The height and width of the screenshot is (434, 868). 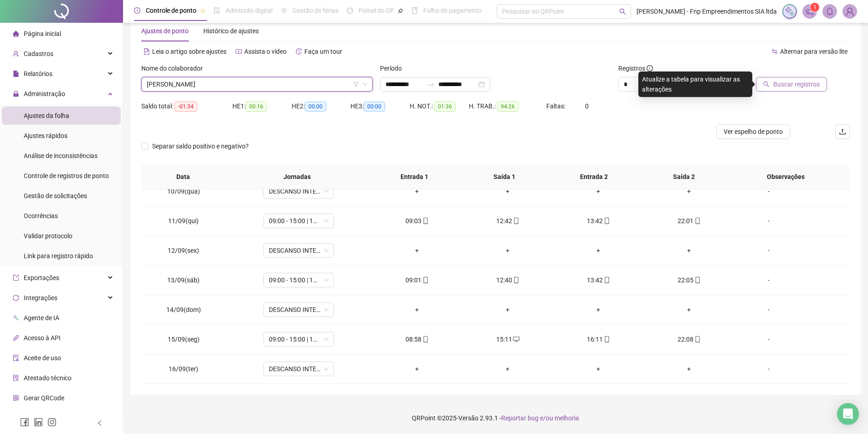 What do you see at coordinates (431, 84) in the screenshot?
I see `span: swap-right` at bounding box center [431, 84].